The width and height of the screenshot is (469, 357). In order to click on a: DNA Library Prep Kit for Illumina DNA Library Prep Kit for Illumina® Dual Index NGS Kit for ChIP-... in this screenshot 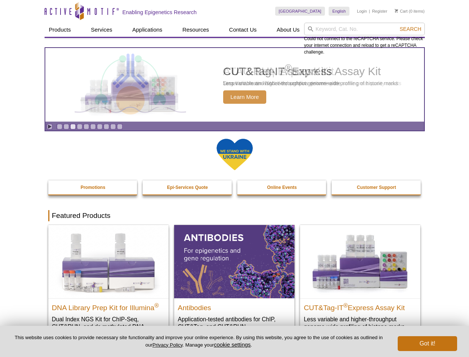, I will do `click(109, 285)`.